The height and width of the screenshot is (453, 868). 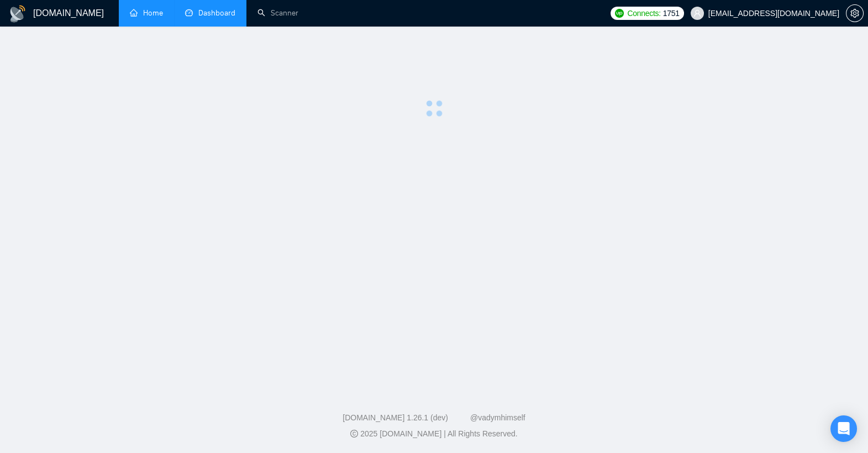 What do you see at coordinates (147, 13) in the screenshot?
I see `a: homeHome` at bounding box center [147, 13].